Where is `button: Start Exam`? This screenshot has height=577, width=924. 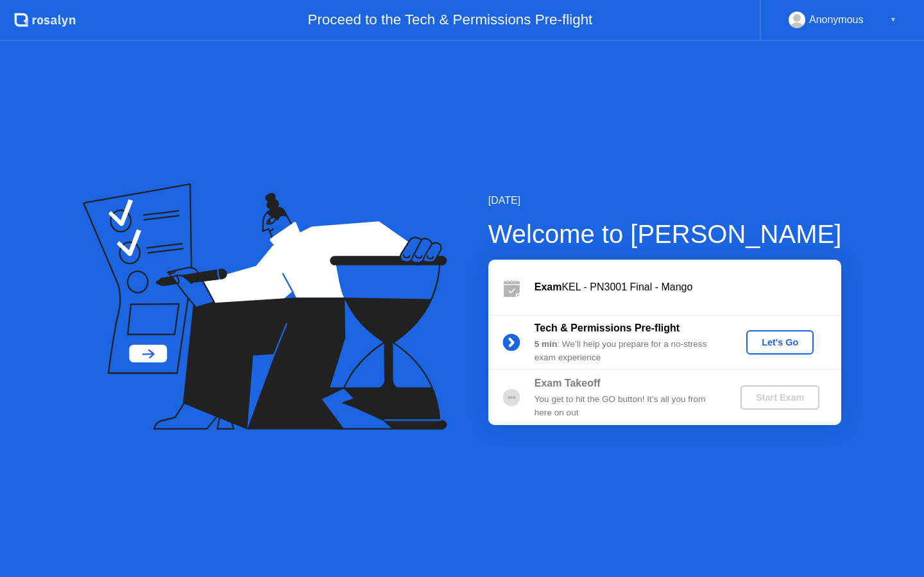 button: Start Exam is located at coordinates (780, 398).